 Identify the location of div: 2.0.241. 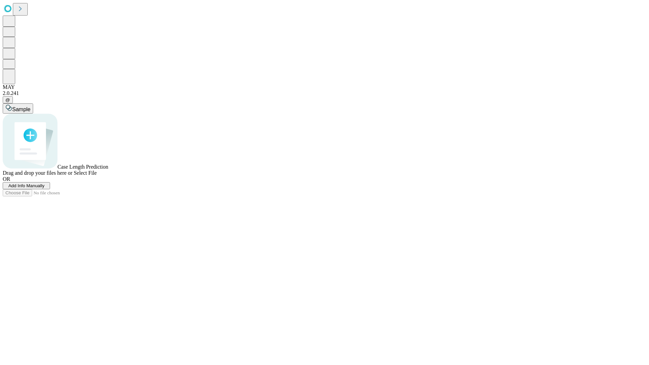
(324, 93).